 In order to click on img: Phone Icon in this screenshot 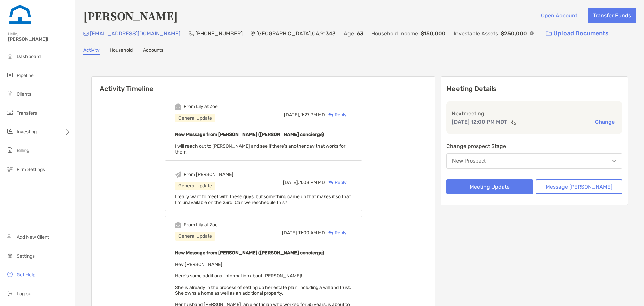, I will do `click(191, 34)`.